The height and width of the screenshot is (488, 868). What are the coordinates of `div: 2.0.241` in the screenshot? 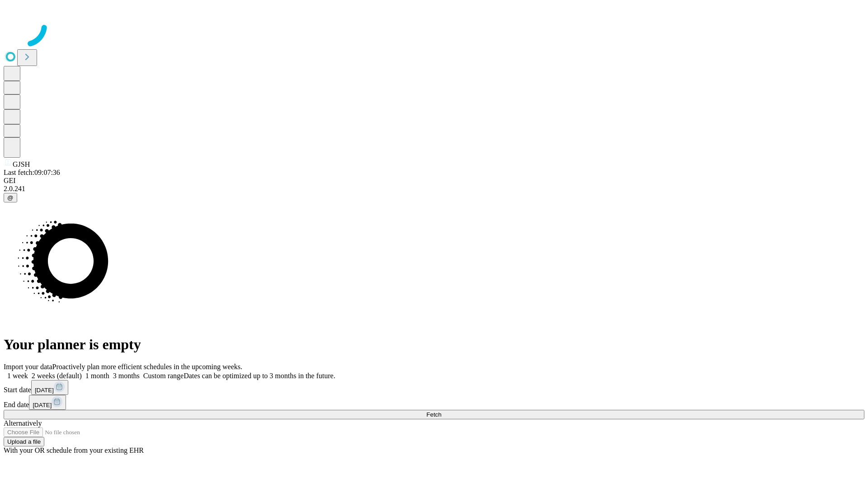 It's located at (434, 189).